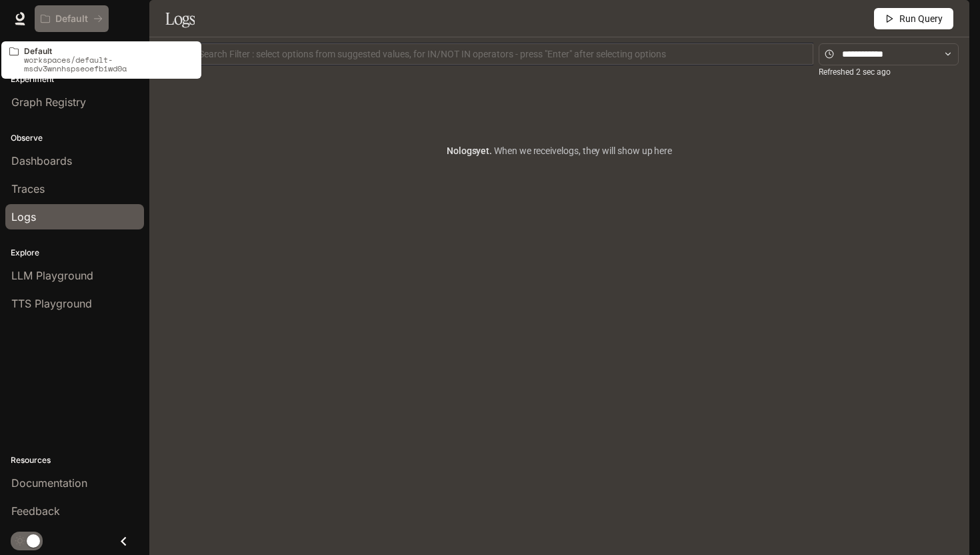 This screenshot has height=555, width=980. Describe the element at coordinates (913, 19) in the screenshot. I see `button: Run Query` at that location.